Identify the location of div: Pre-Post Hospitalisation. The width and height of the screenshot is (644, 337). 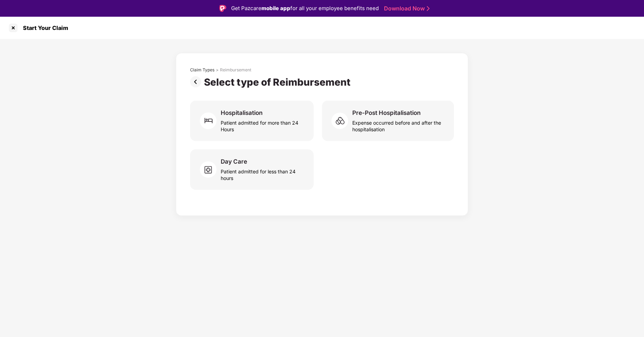
(387, 113).